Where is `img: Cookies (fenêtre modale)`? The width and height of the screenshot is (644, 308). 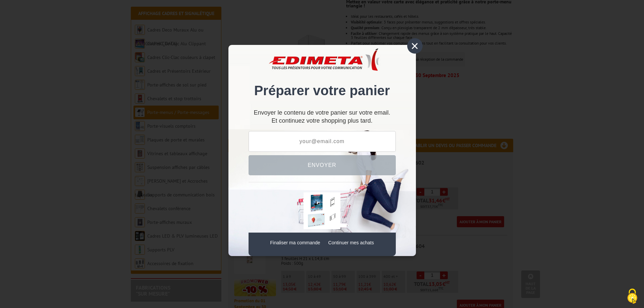
img: Cookies (fenêtre modale) is located at coordinates (632, 296).